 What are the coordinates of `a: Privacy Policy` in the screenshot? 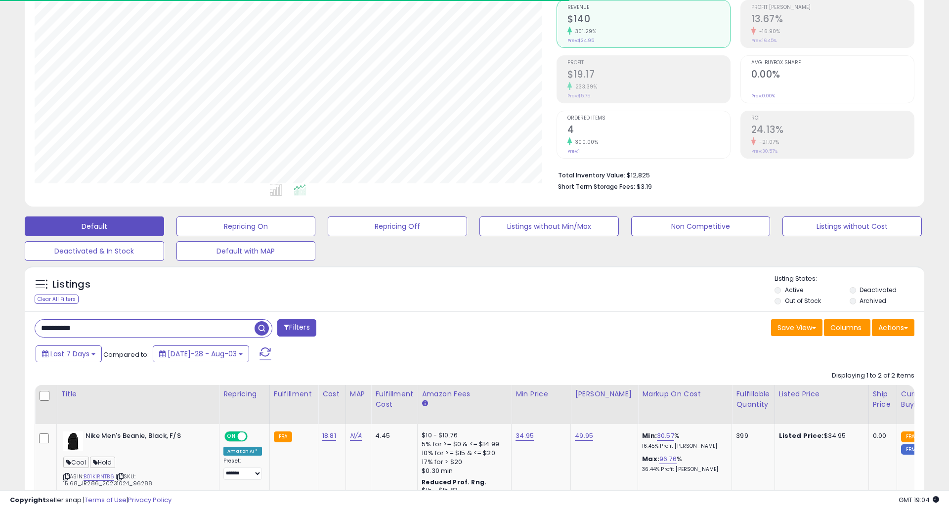 It's located at (150, 500).